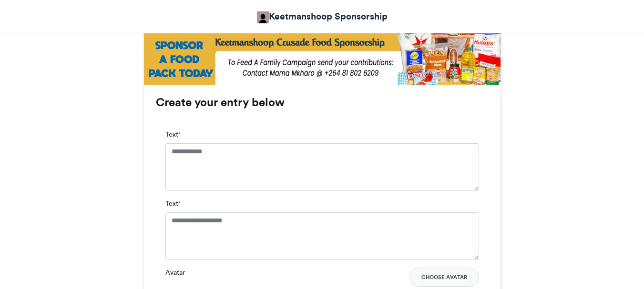 The width and height of the screenshot is (644, 289). I want to click on h3: Create your entry below, so click(322, 103).